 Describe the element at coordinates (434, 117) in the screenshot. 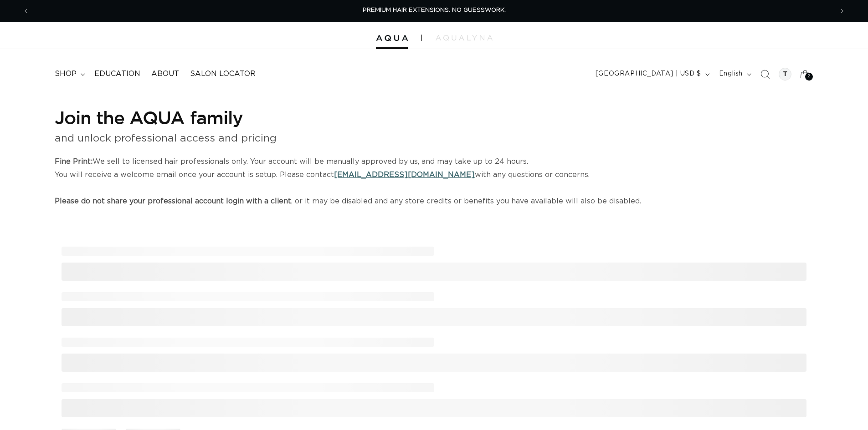

I see `h1: Join the AQUA family` at that location.